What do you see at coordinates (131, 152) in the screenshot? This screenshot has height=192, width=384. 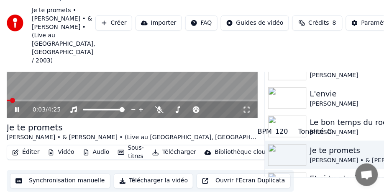 I see `button: Sous-titres` at bounding box center [131, 152].